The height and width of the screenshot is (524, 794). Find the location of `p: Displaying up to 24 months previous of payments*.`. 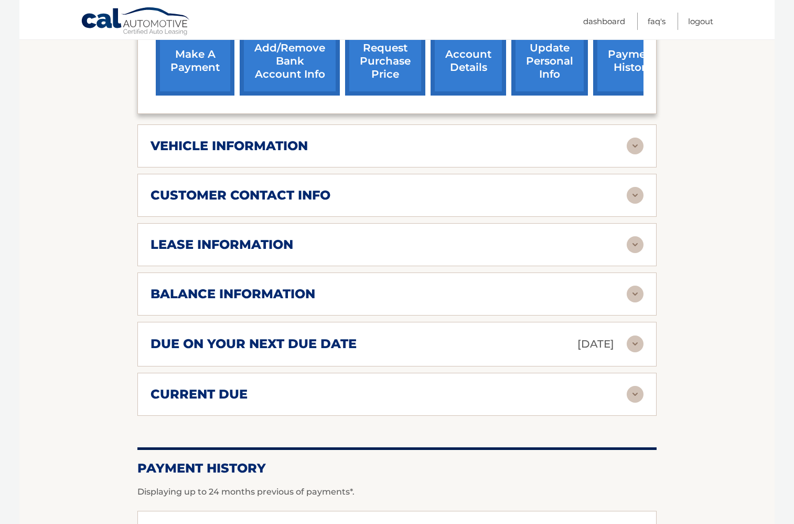

p: Displaying up to 24 months previous of payments*. is located at coordinates (397, 492).